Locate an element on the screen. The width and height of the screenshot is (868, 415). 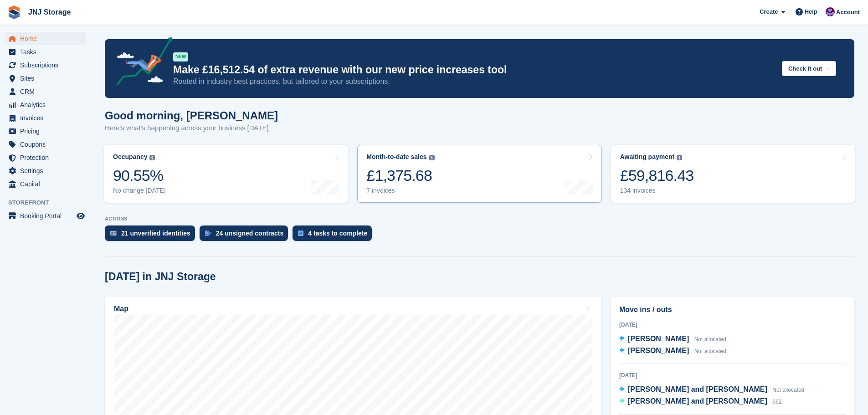
div: £59,816.43 is located at coordinates (657, 175).